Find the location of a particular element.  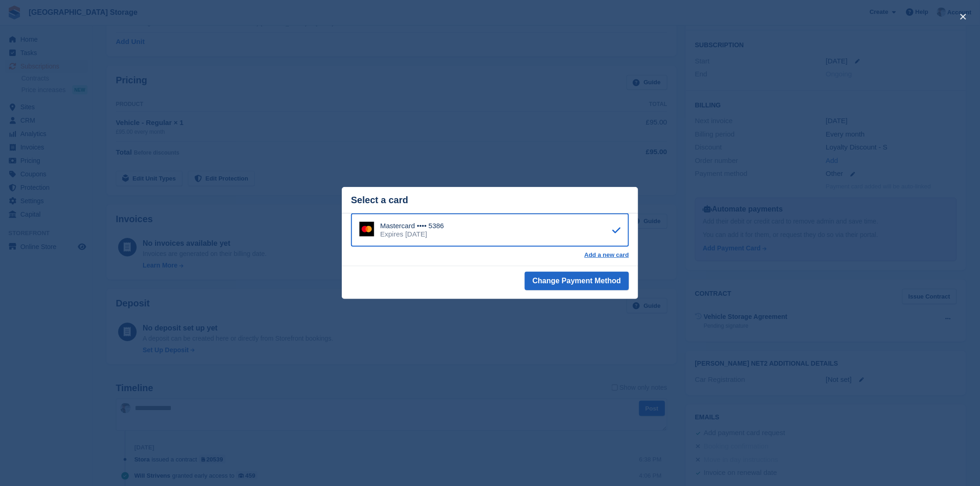

button: close is located at coordinates (963, 17).